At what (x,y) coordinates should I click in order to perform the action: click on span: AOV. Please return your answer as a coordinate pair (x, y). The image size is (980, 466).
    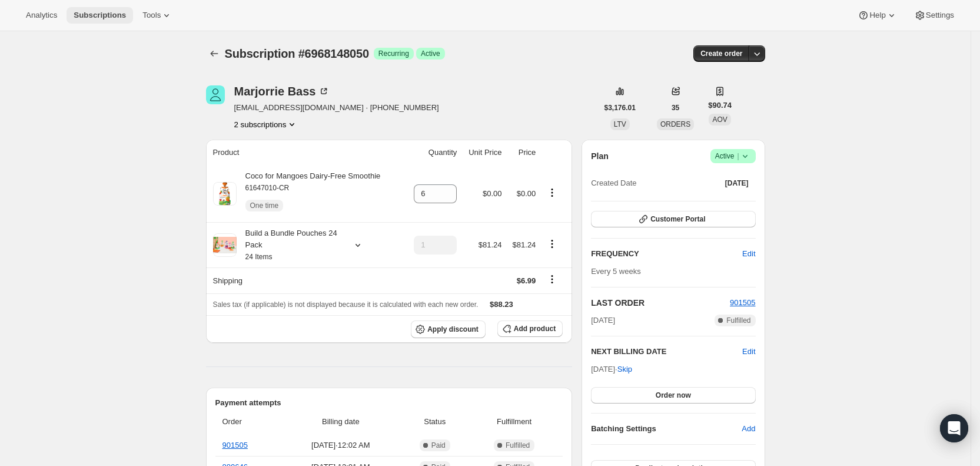
    Looking at the image, I should click on (719, 119).